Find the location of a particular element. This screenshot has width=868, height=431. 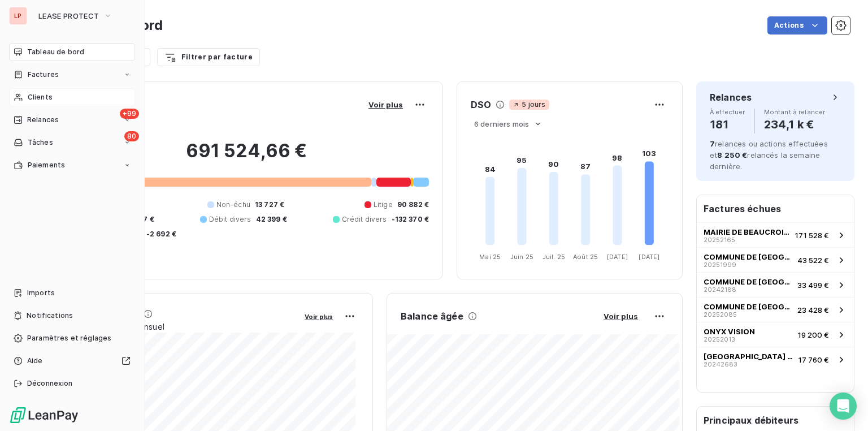

span: Paramètres et réglages is located at coordinates (69, 338).